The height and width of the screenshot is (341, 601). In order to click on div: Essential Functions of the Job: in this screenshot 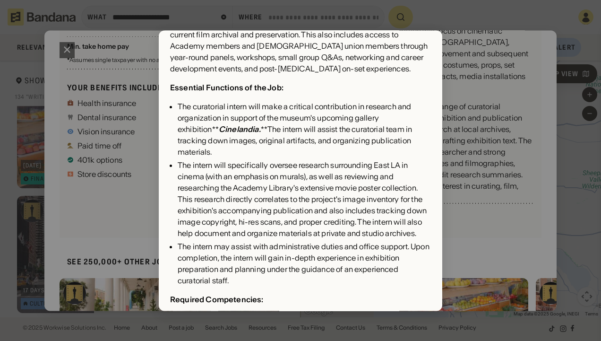, I will do `click(227, 88)`.